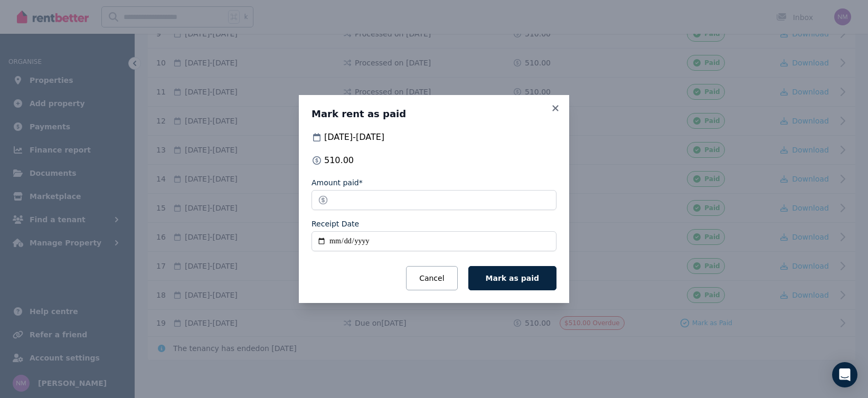 The height and width of the screenshot is (398, 868). What do you see at coordinates (512, 278) in the screenshot?
I see `span: Mark as paid` at bounding box center [512, 278].